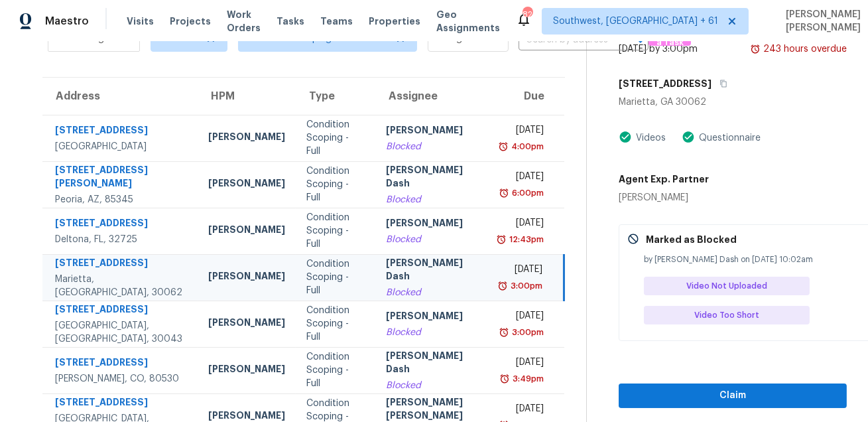 The image size is (868, 422). I want to click on th: Type, so click(335, 96).